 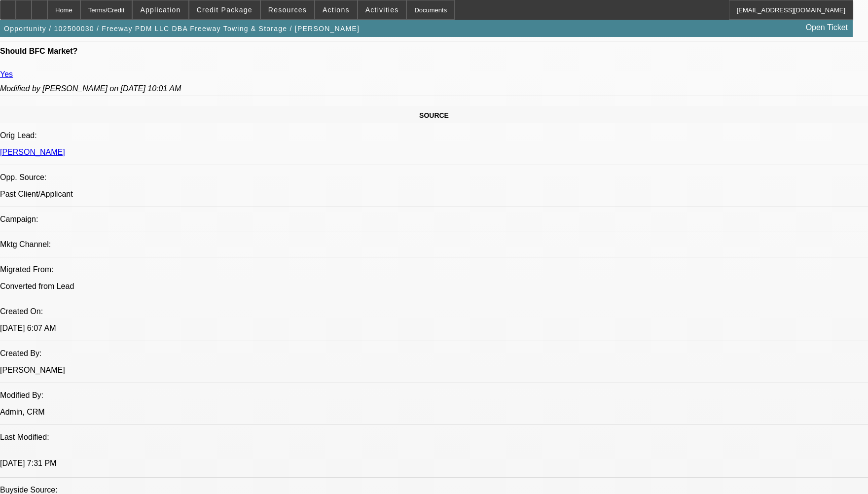 What do you see at coordinates (224, 10) in the screenshot?
I see `span: Credit Package` at bounding box center [224, 10].